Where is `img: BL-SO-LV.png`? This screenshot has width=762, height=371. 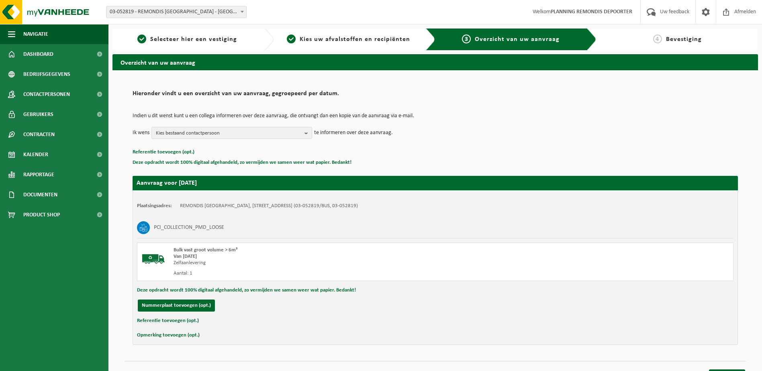 img: BL-SO-LV.png is located at coordinates (154, 259).